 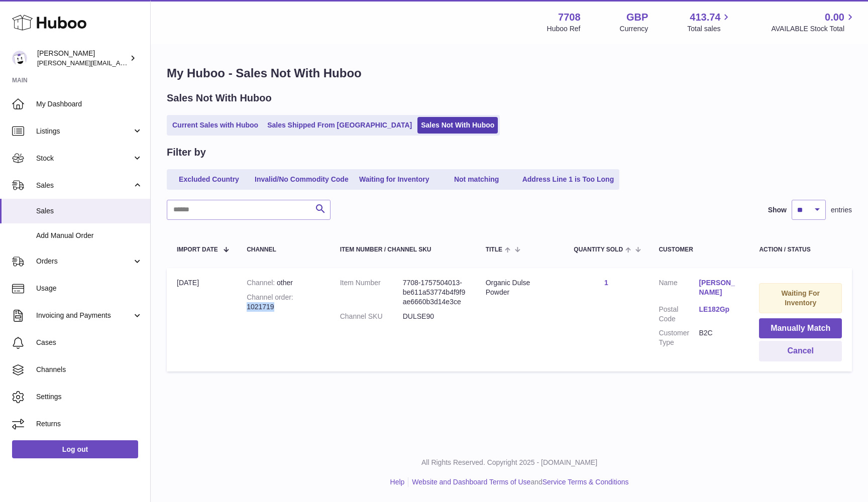 What do you see at coordinates (434, 316) in the screenshot?
I see `dd: DULSE90` at bounding box center [434, 316].